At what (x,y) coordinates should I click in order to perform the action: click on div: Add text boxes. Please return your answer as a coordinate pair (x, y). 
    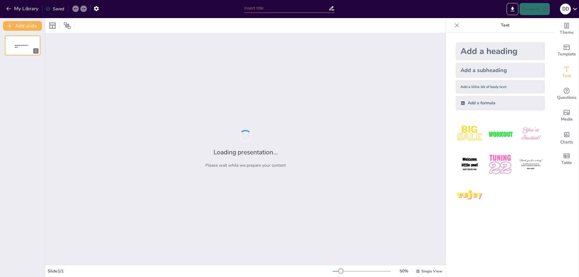
    Looking at the image, I should click on (567, 72).